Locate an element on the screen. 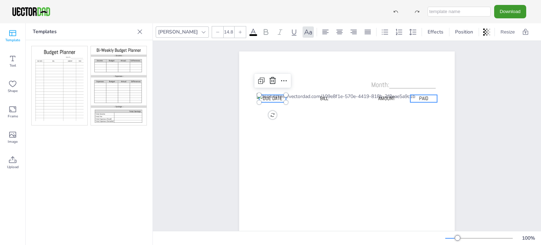 This screenshot has width=541, height=245. img: bwbp1.jpg is located at coordinates (119, 86).